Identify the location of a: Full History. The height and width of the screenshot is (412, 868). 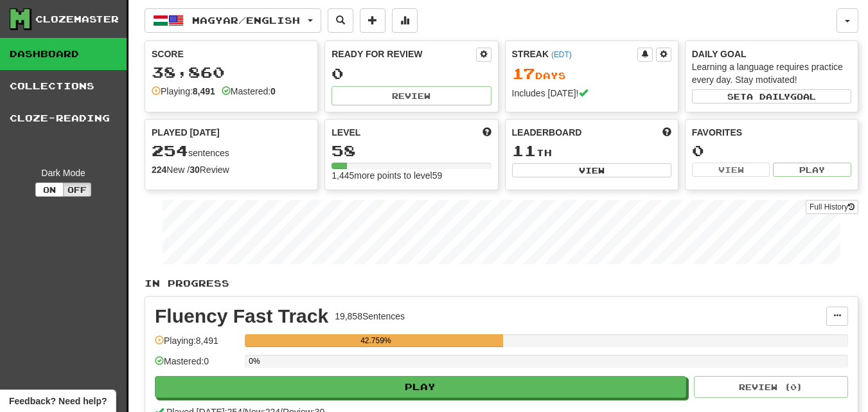
(832, 207).